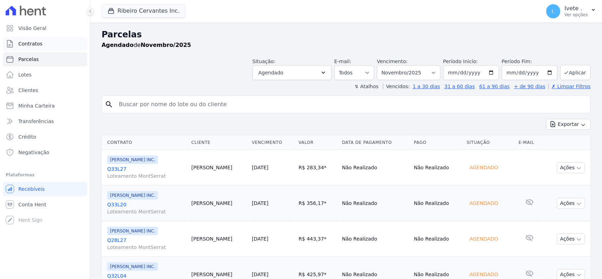  Describe the element at coordinates (45, 75) in the screenshot. I see `a: Lotes` at that location.